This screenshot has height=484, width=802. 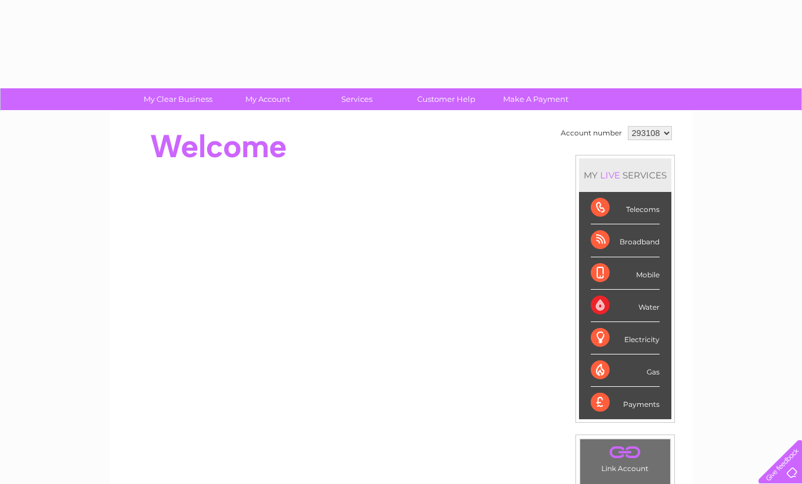 I want to click on div: Electricity, so click(x=625, y=338).